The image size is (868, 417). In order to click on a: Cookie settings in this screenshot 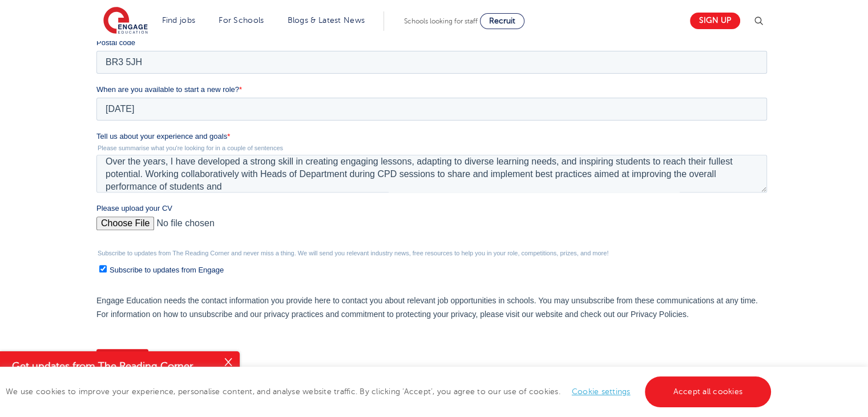, I will do `click(601, 391)`.